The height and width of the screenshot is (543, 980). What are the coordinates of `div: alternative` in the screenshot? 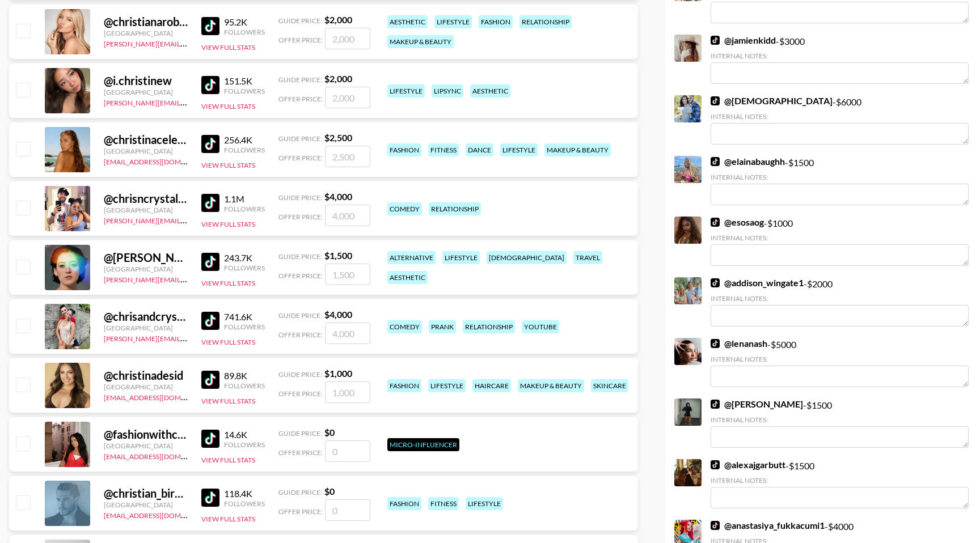 It's located at (411, 257).